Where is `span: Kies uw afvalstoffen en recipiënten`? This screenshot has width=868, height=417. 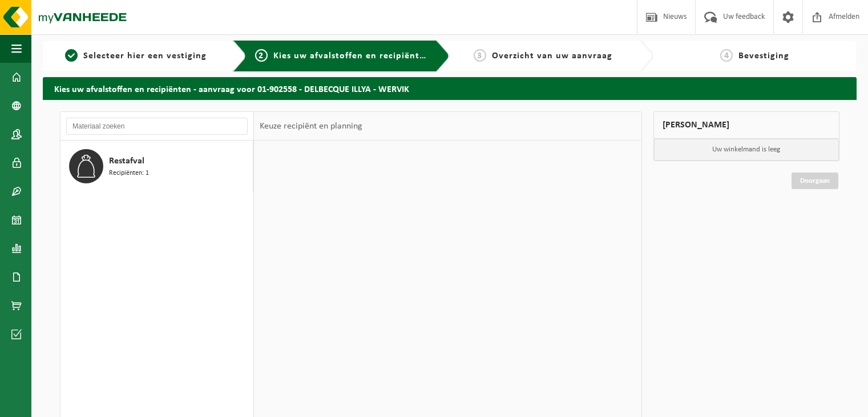 span: Kies uw afvalstoffen en recipiënten is located at coordinates (351, 56).